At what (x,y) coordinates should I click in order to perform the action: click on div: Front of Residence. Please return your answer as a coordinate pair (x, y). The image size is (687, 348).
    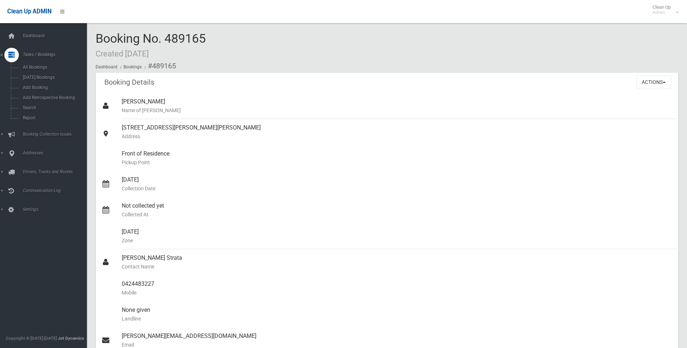
    Looking at the image, I should click on (397, 158).